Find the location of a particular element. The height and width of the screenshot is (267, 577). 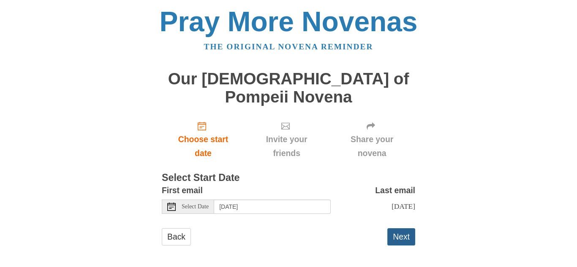

a: The original novena reminder is located at coordinates (288, 46).